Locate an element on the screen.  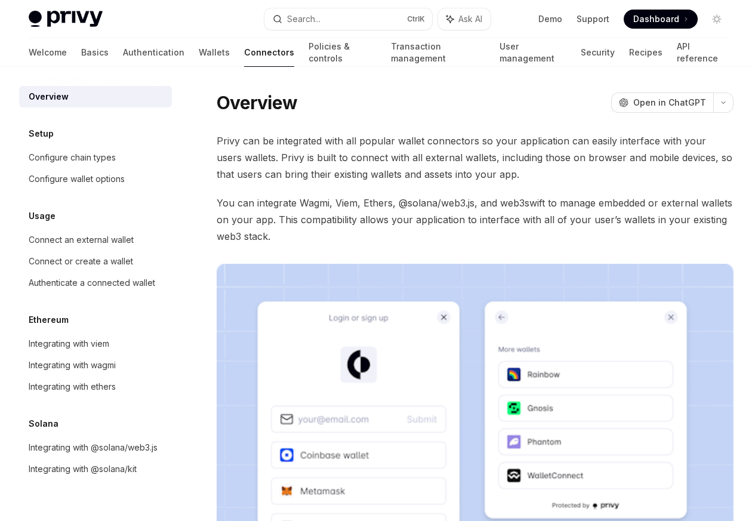
a: Welcome is located at coordinates (48, 53).